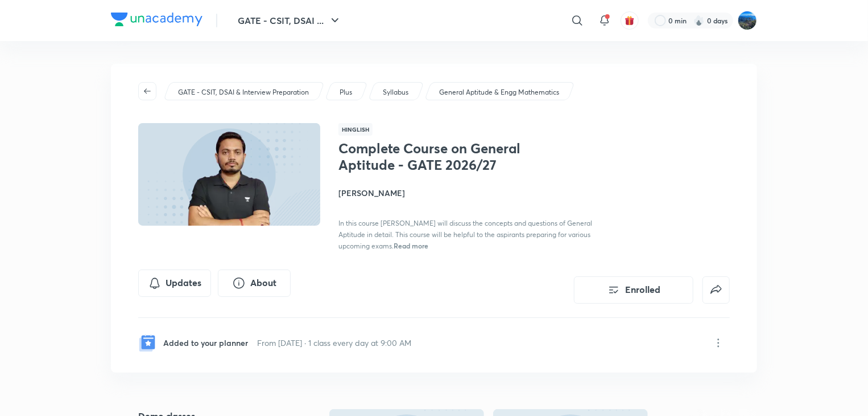  Describe the element at coordinates (630, 20) in the screenshot. I see `button: avatar` at that location.